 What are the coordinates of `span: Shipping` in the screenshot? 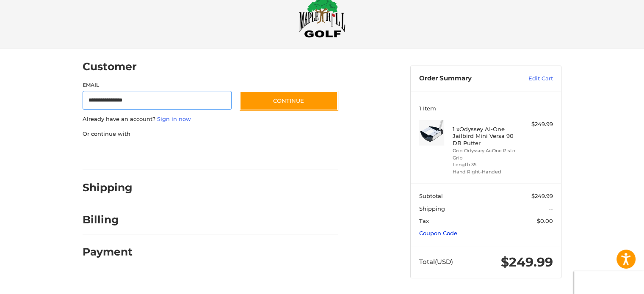 It's located at (432, 209).